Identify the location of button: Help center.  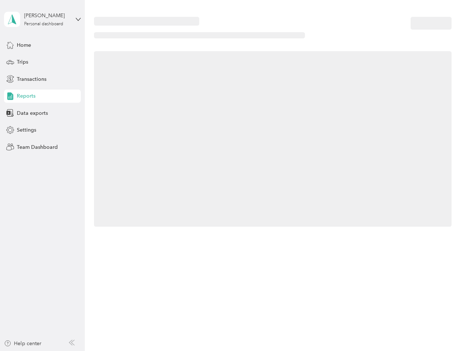
(23, 343).